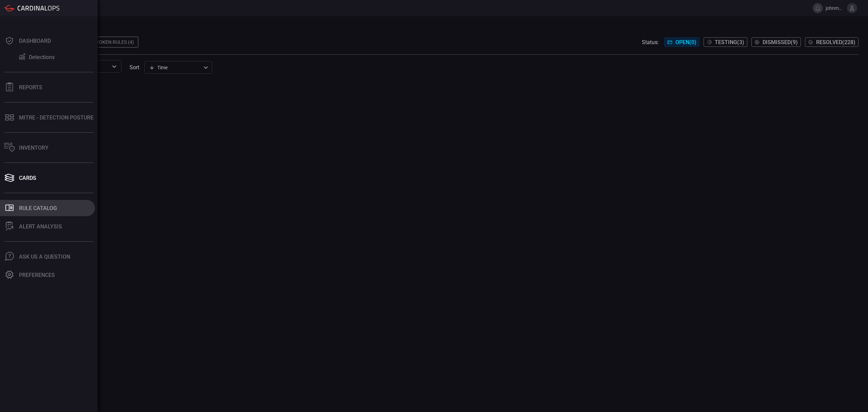 This screenshot has height=412, width=868. Describe the element at coordinates (37, 274) in the screenshot. I see `div: Preferences` at that location.